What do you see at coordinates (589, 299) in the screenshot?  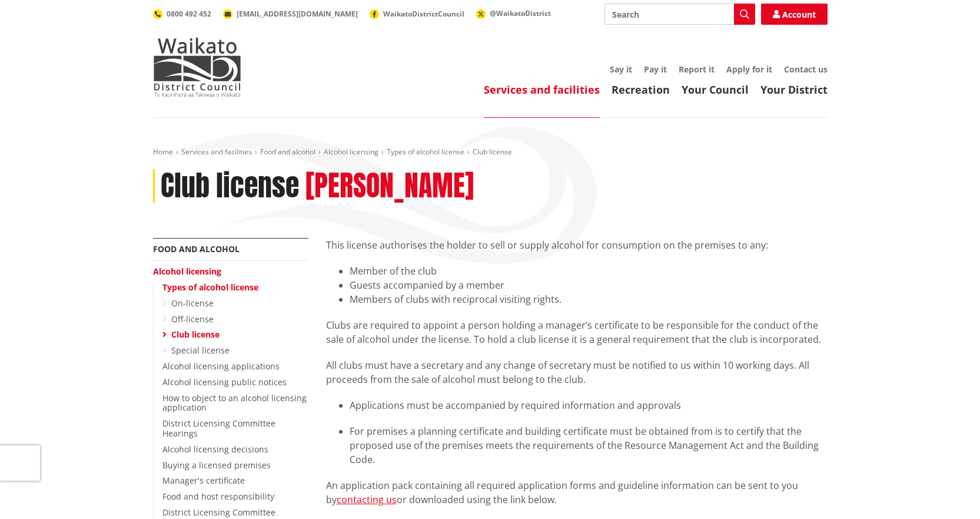 I see `li: Members of clubs with reciprocal visiting rights.` at bounding box center [589, 299].